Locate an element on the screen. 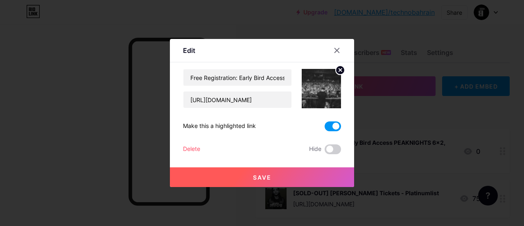  input: URL is located at coordinates (237, 99).